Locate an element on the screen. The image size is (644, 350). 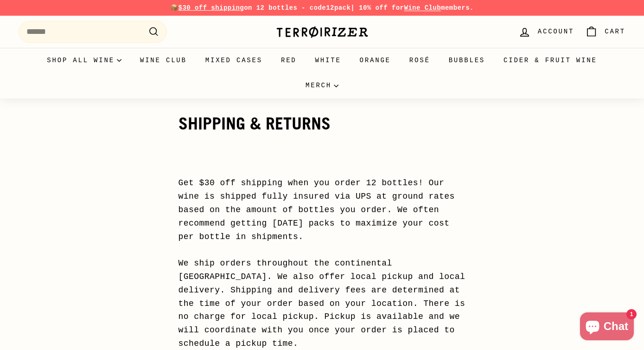
a: Cider & Fruit Wine is located at coordinates (550, 60).